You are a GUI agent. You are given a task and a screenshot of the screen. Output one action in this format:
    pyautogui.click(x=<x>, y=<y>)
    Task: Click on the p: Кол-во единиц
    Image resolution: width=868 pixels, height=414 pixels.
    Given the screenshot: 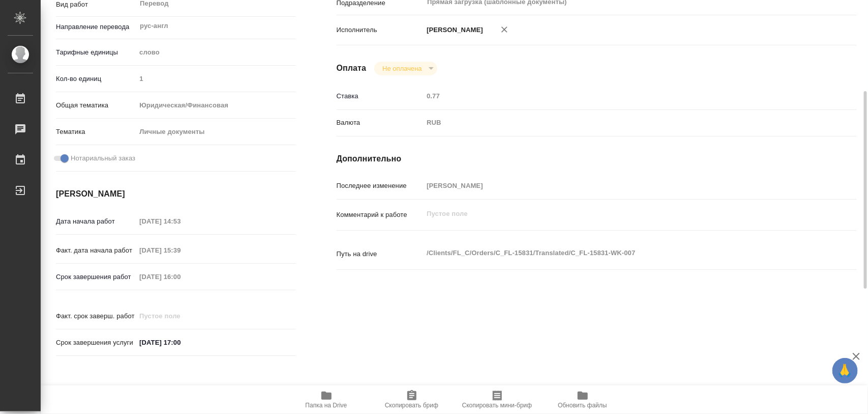 What is the action you would take?
    pyautogui.click(x=96, y=79)
    